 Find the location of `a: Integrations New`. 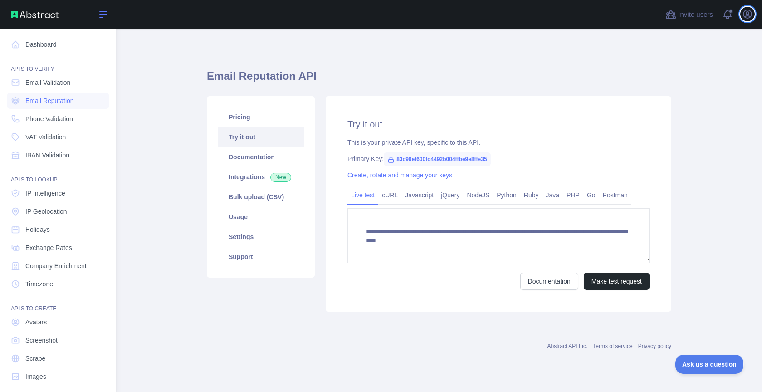

a: Integrations New is located at coordinates (261, 177).